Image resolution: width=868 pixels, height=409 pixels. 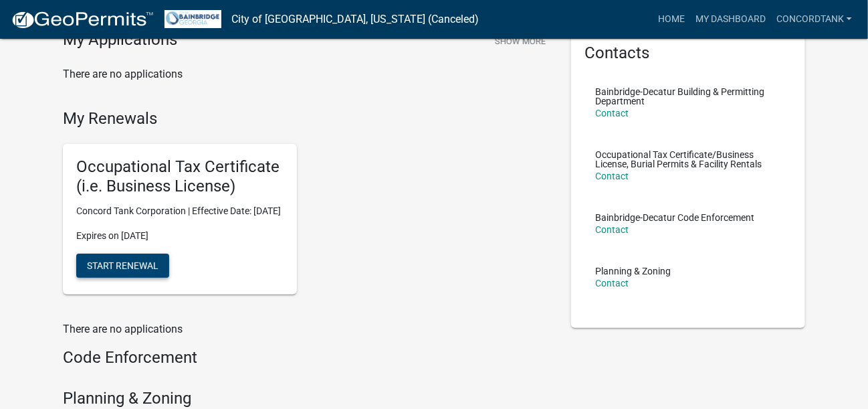 I want to click on img: City of Bainbridge, Georgia (Canceled), so click(x=192, y=19).